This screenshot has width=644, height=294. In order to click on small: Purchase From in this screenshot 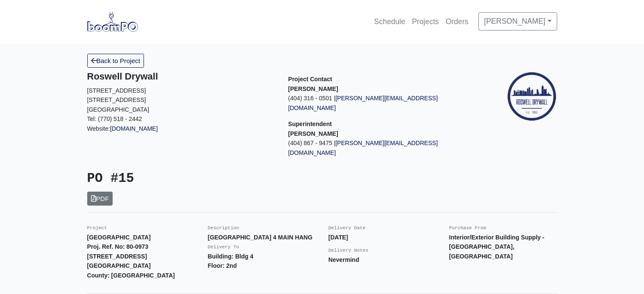, I will do `click(468, 228)`.